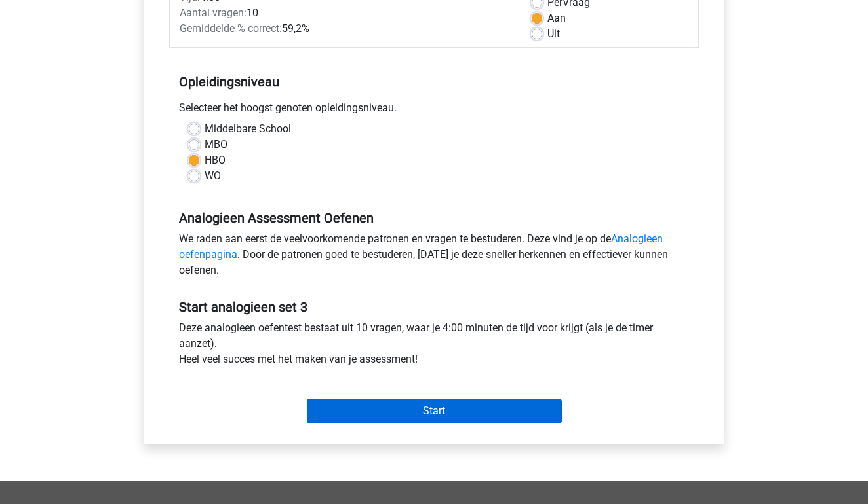 The height and width of the screenshot is (504, 868). Describe the element at coordinates (434, 307) in the screenshot. I see `h5: Start analogieen set 3` at that location.